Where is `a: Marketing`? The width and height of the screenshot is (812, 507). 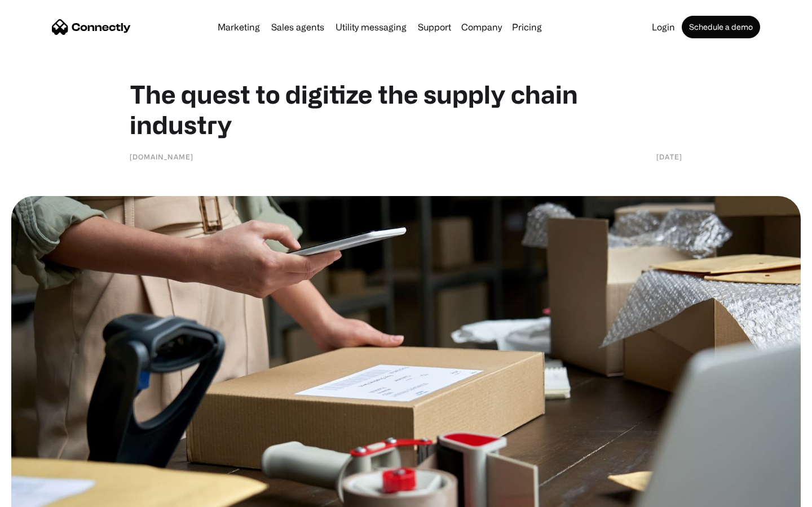
a: Marketing is located at coordinates (239, 27).